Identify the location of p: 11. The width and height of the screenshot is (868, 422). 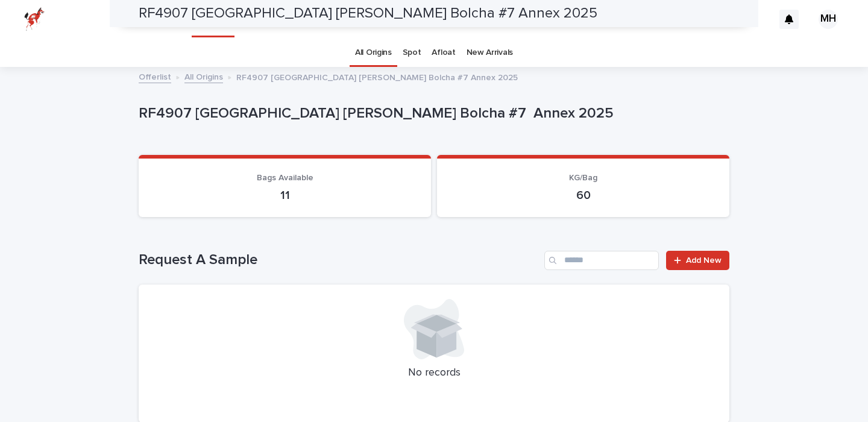
(284, 196).